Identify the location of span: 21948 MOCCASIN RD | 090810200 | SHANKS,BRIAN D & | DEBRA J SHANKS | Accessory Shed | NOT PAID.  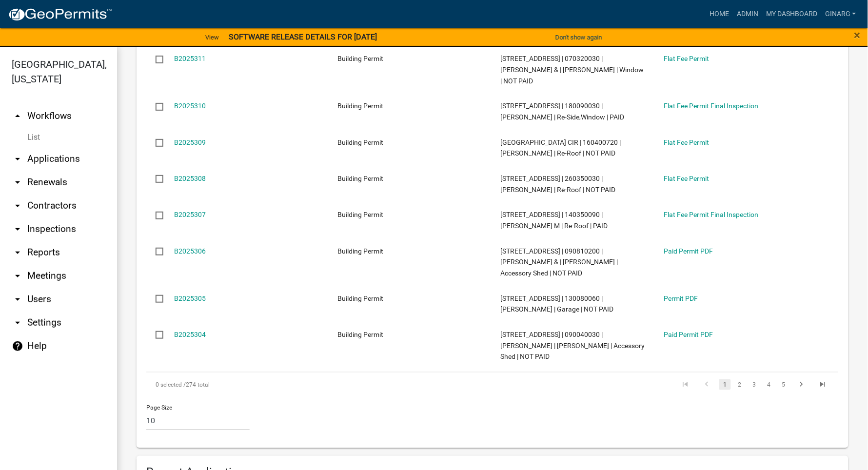
(559, 262).